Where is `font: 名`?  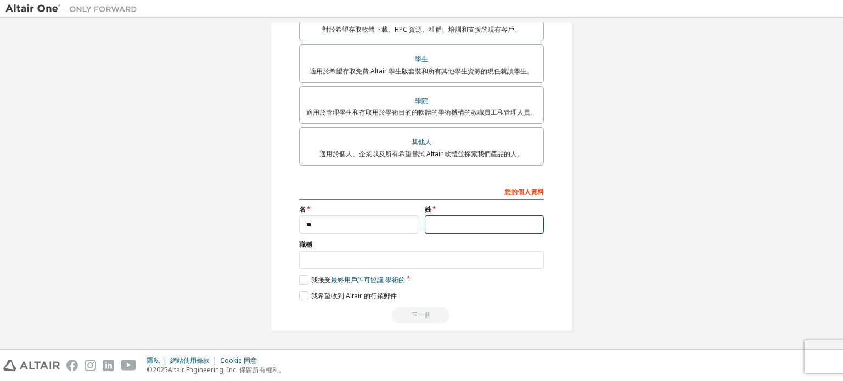 font: 名 is located at coordinates (302, 209).